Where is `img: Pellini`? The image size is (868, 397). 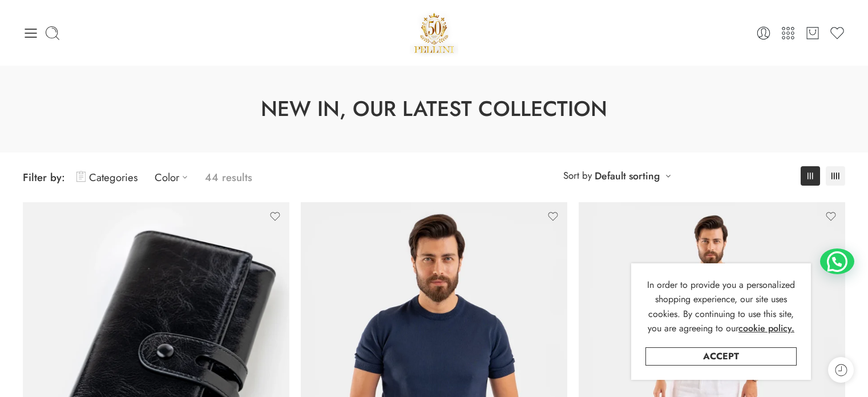
img: Pellini is located at coordinates (434, 33).